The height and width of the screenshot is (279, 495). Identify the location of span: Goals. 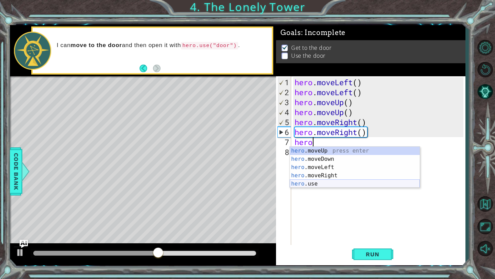
(313, 33).